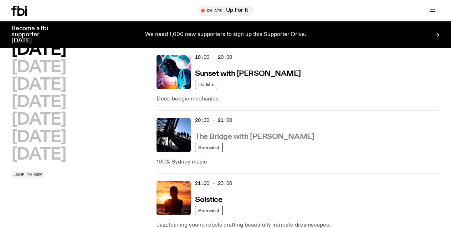 Image resolution: width=451 pixels, height=228 pixels. Describe the element at coordinates (208, 200) in the screenshot. I see `h3: Solstice` at that location.